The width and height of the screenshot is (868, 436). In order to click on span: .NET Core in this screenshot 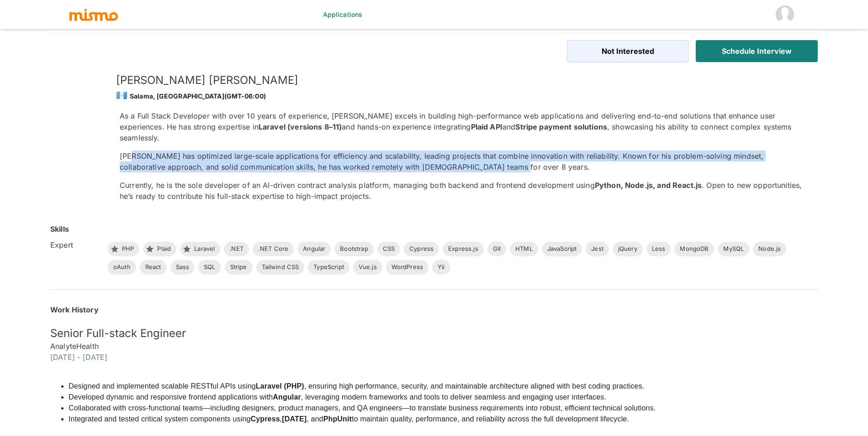, I will do `click(273, 250)`.